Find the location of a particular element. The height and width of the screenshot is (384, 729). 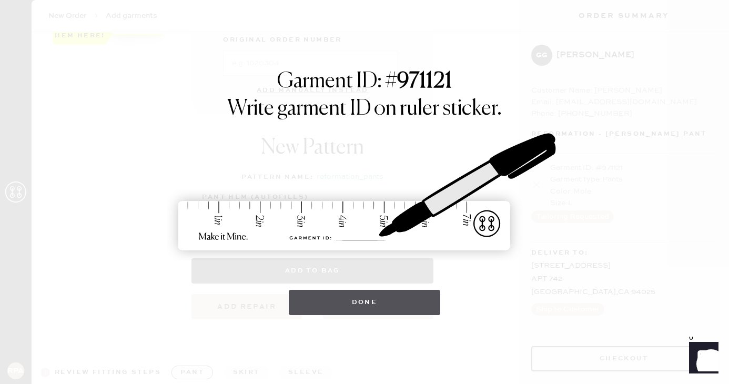

h1: Write garment ID on ruler sticker. is located at coordinates (365, 109).